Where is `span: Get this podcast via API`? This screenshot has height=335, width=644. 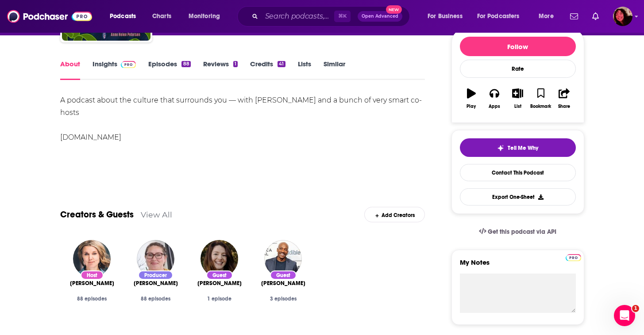
span: Get this podcast via API is located at coordinates (522, 232).